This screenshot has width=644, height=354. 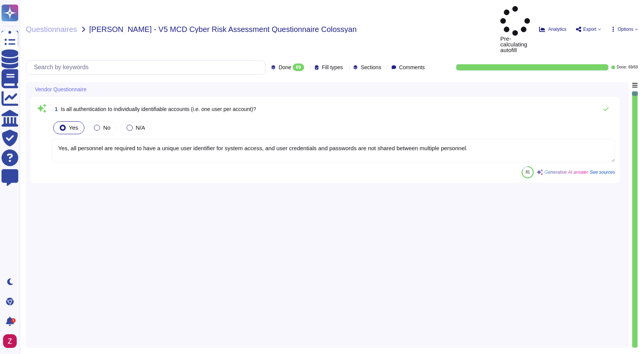 What do you see at coordinates (61, 89) in the screenshot?
I see `span: Vendor Questionnaire` at bounding box center [61, 89].